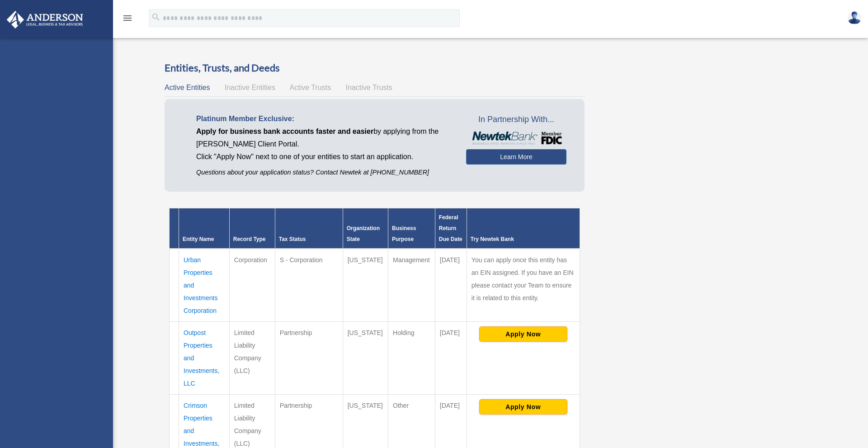 The width and height of the screenshot is (868, 448). Describe the element at coordinates (250, 87) in the screenshot. I see `span: Inactive Entities` at that location.